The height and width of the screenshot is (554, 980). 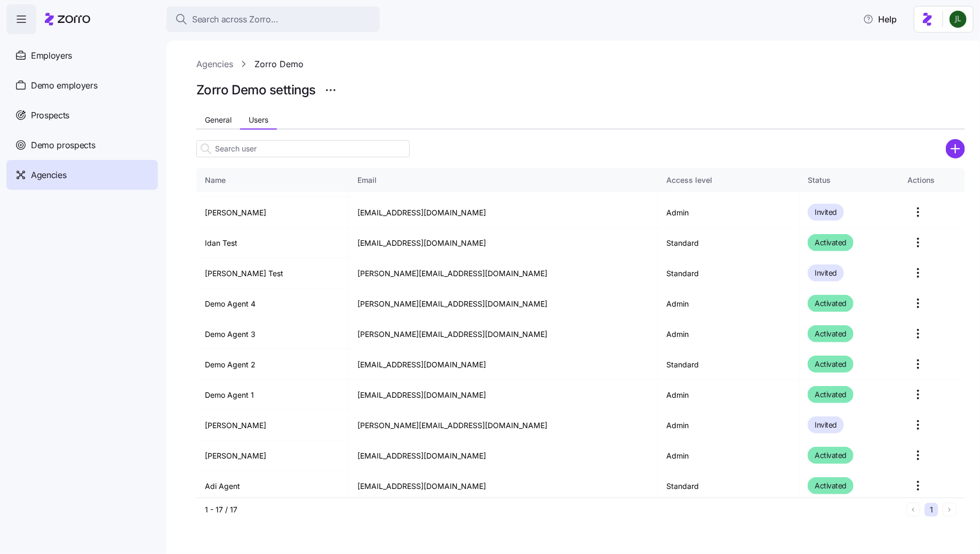 I want to click on span: Search across Zorro..., so click(x=235, y=19).